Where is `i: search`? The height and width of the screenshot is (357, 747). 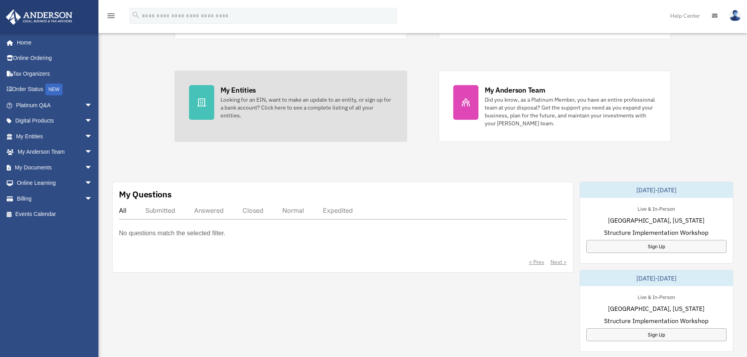
i: search is located at coordinates (136, 15).